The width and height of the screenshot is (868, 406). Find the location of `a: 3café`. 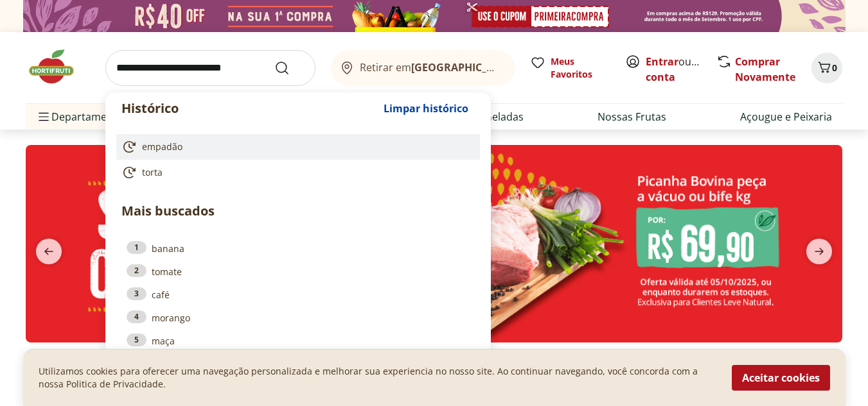

a: 3café is located at coordinates (298, 294).